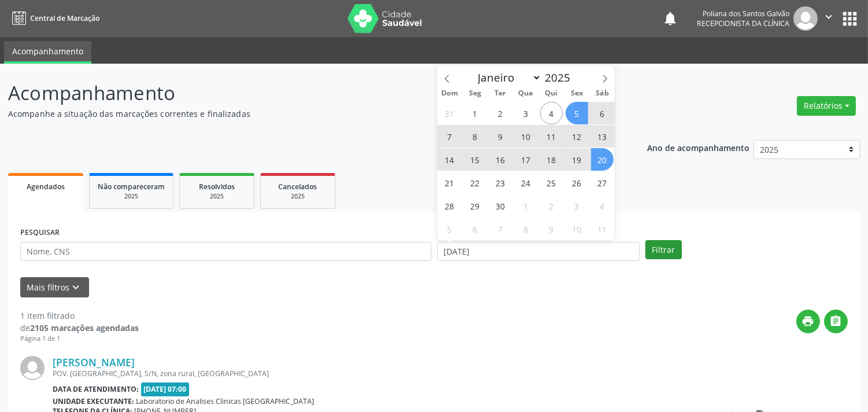 This screenshot has width=868, height=412. I want to click on span: Outubro 4, 2025, so click(602, 205).